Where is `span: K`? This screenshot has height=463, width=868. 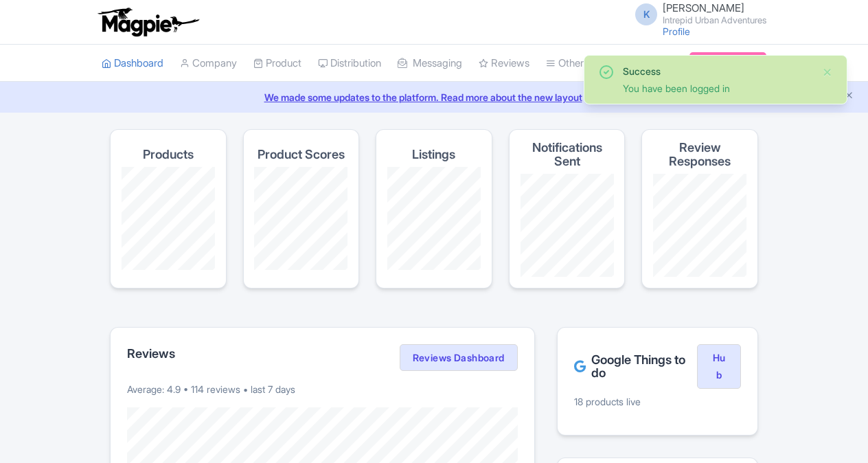 span: K is located at coordinates (646, 14).